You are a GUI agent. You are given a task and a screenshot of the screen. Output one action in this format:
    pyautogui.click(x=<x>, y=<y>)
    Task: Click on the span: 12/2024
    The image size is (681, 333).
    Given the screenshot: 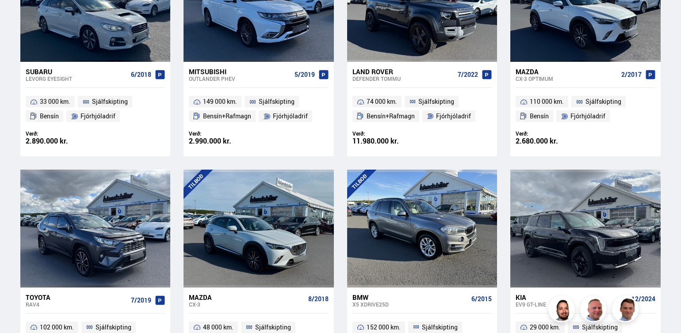 What is the action you would take?
    pyautogui.click(x=643, y=299)
    